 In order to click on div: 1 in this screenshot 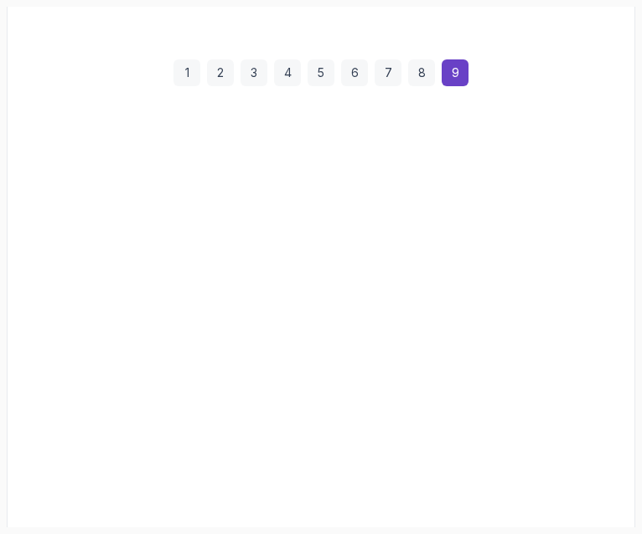, I will do `click(187, 73)`.